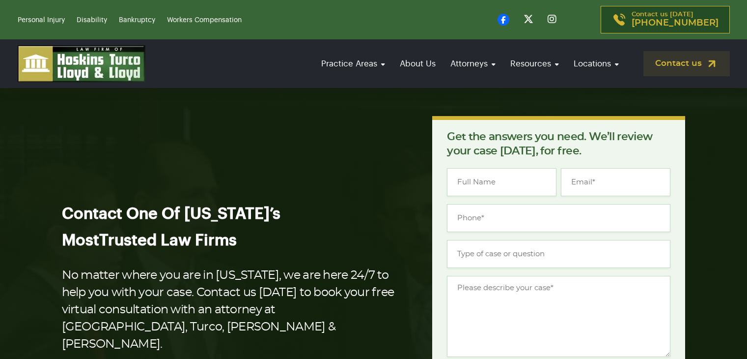 This screenshot has height=359, width=747. I want to click on a: Resources, so click(535, 63).